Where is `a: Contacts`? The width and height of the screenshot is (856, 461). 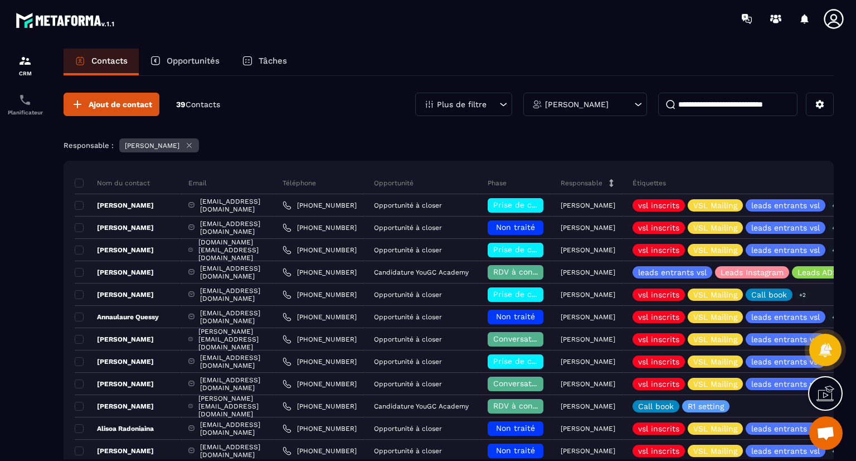 a: Contacts is located at coordinates (101, 62).